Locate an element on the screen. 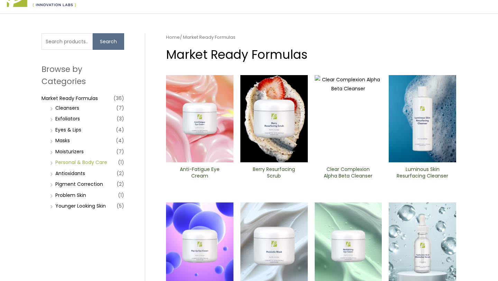 This screenshot has width=498, height=281. a: Home is located at coordinates (173, 37).